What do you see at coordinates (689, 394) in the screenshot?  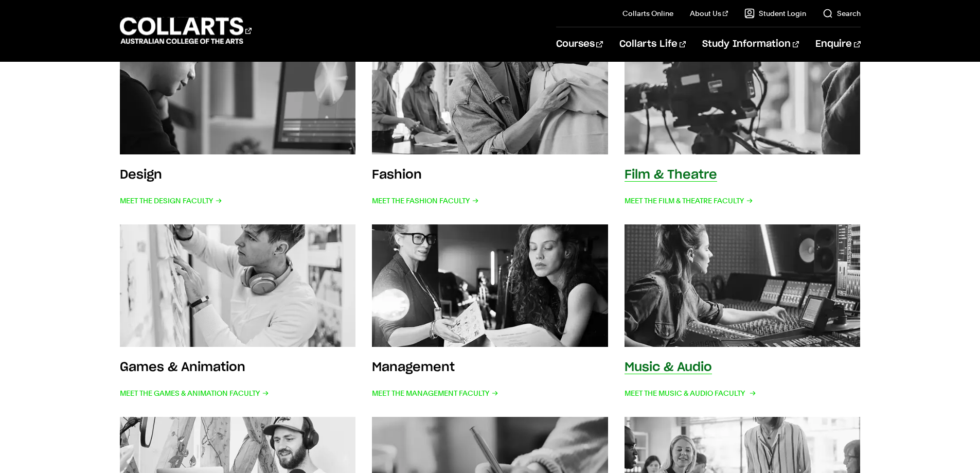 I see `span: Meet the Music & Audio Faculty` at bounding box center [689, 394].